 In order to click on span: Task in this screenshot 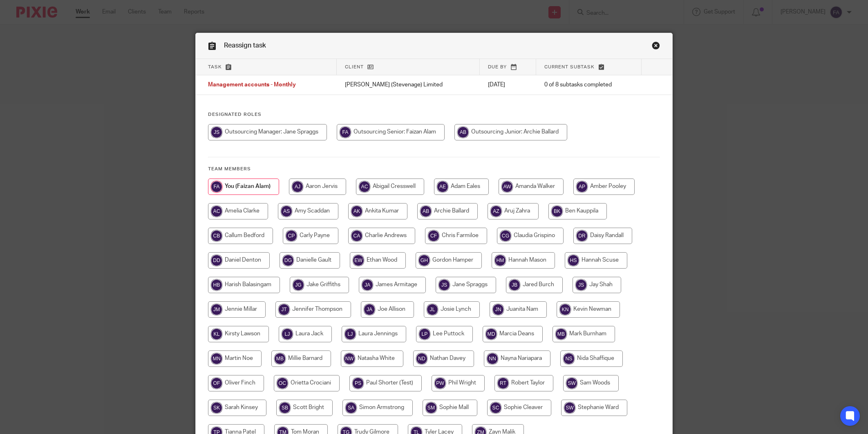, I will do `click(215, 66)`.